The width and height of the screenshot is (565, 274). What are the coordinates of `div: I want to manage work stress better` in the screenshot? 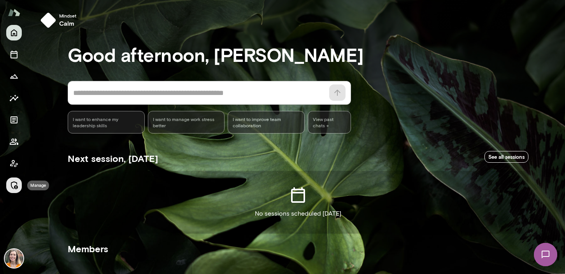 It's located at (186, 122).